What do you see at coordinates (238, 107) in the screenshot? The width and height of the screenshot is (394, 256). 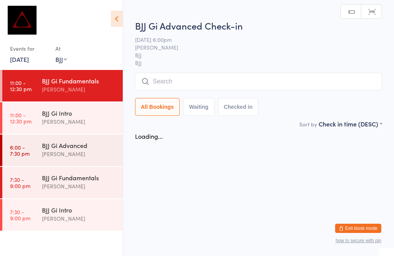 I see `button: Checked in` at bounding box center [238, 107].